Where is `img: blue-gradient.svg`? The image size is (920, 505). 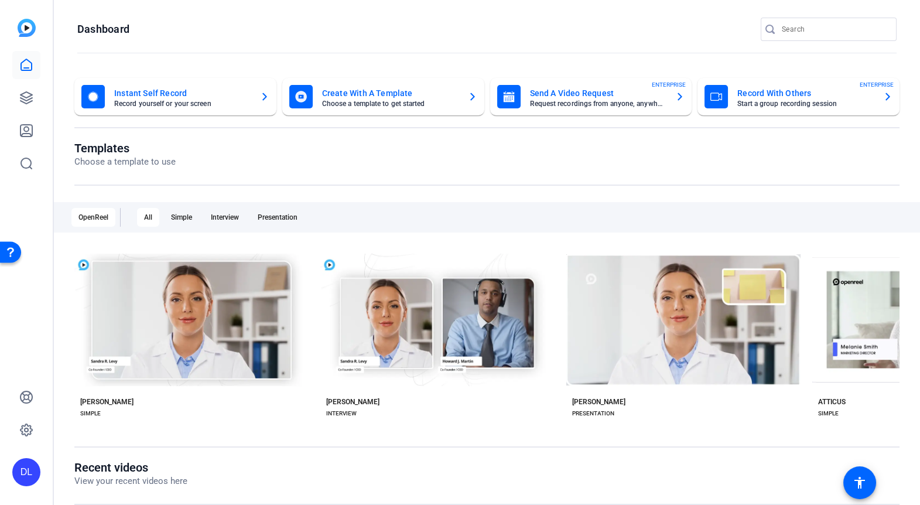
img: blue-gradient.svg is located at coordinates (26, 28).